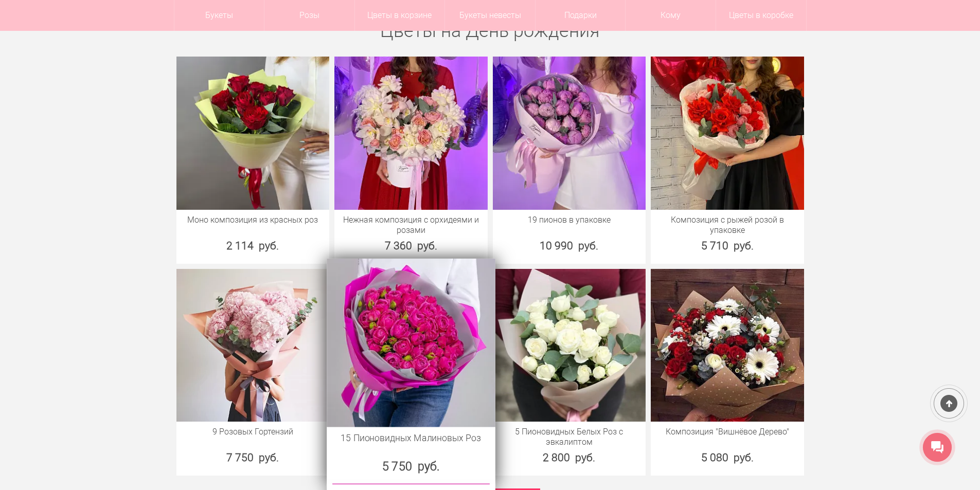 The width and height of the screenshot is (980, 490). Describe the element at coordinates (569, 220) in the screenshot. I see `a: 19 пионов в упаковке` at that location.